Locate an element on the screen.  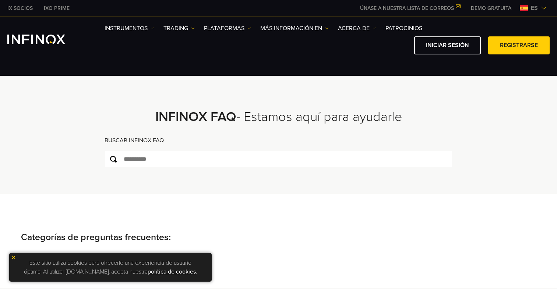
p: Este sitio utiliza cookies para ofrecerle una experiencia de usuario óptima. Al utilizar [DOMAIN_... is located at coordinates (110, 268).